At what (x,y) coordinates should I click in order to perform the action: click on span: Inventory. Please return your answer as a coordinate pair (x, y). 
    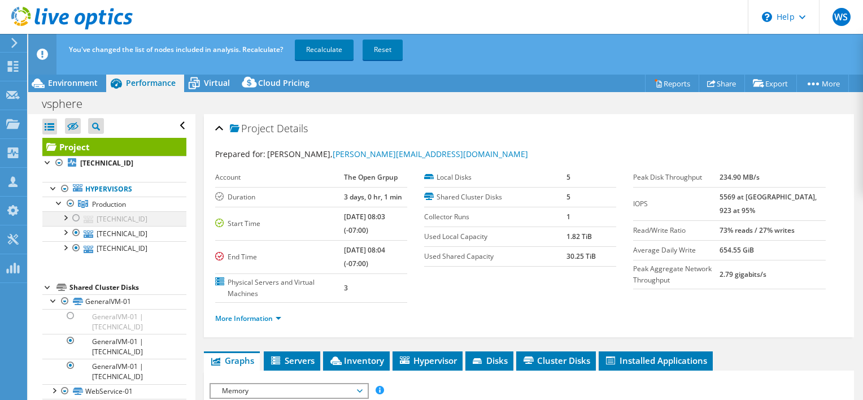
    Looking at the image, I should click on (356, 360).